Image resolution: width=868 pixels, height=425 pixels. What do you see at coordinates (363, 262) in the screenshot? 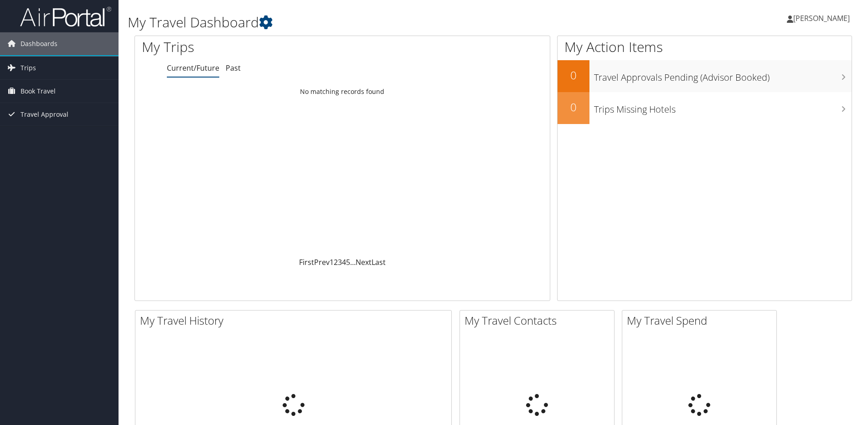
I see `a: Next` at bounding box center [363, 262].